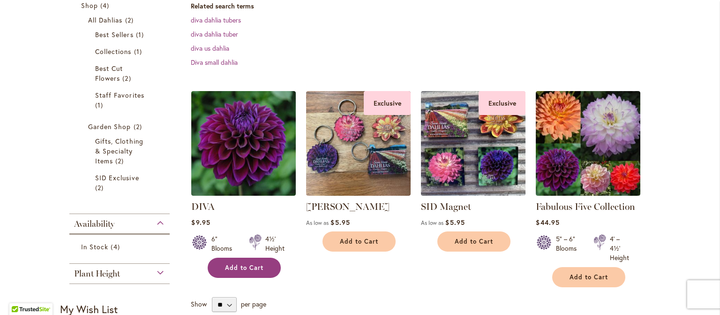  I want to click on span: Best Cut Flowers, so click(109, 73).